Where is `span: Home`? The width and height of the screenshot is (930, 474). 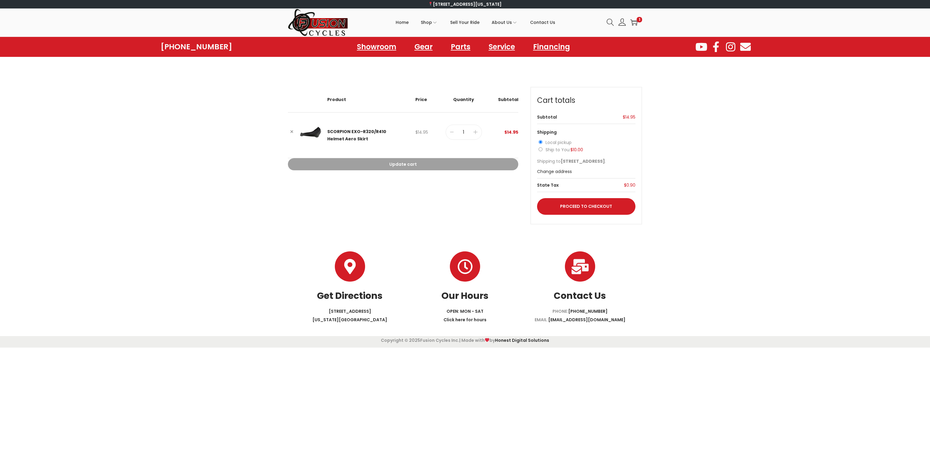 span: Home is located at coordinates (402, 22).